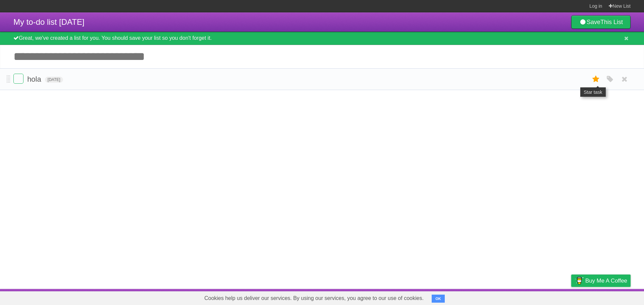 This screenshot has height=305, width=644. I want to click on span: hola, so click(35, 79).